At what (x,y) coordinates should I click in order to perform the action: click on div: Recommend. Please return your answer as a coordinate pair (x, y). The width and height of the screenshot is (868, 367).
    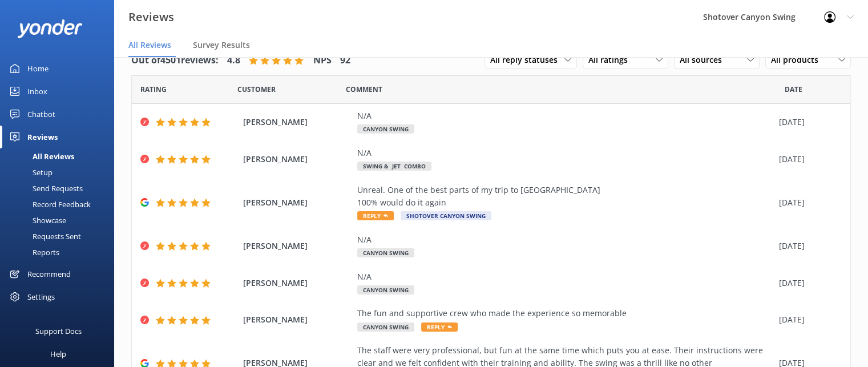
    Looking at the image, I should click on (49, 274).